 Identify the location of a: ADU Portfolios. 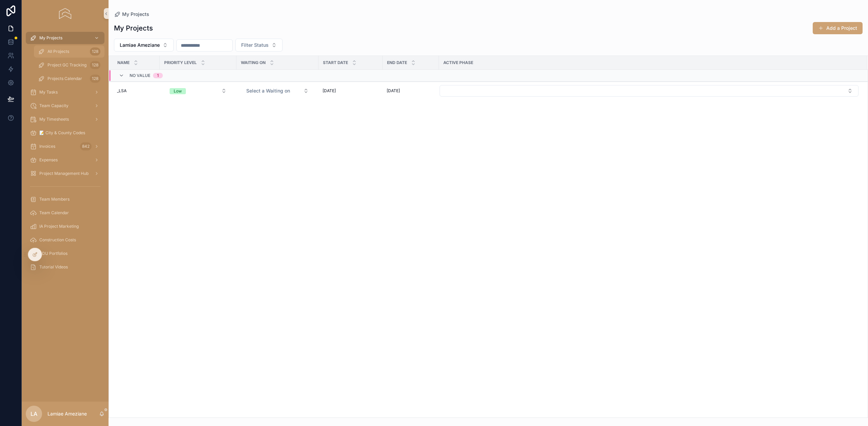
(65, 254).